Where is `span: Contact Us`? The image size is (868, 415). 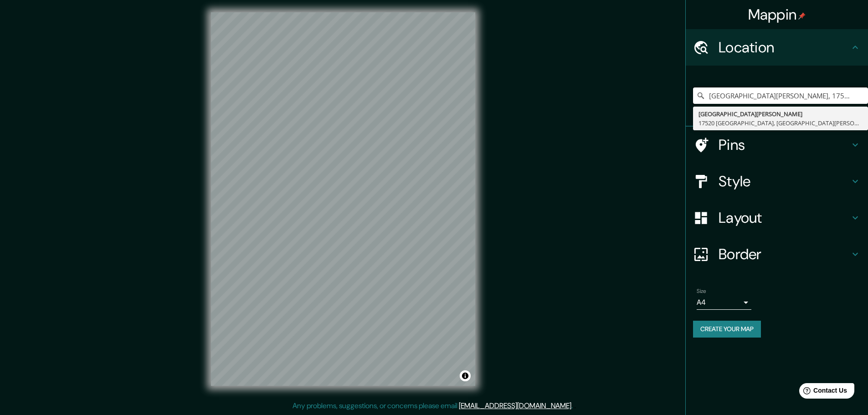
span: Contact Us is located at coordinates (43, 11).